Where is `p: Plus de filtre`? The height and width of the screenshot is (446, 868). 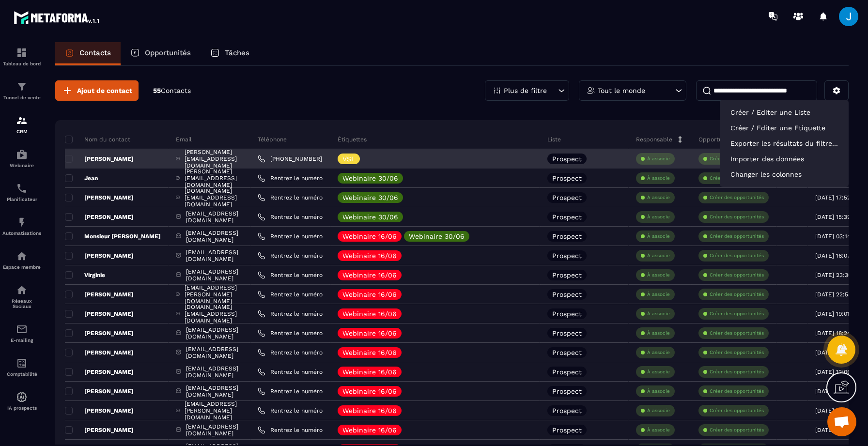 p: Plus de filtre is located at coordinates (525, 91).